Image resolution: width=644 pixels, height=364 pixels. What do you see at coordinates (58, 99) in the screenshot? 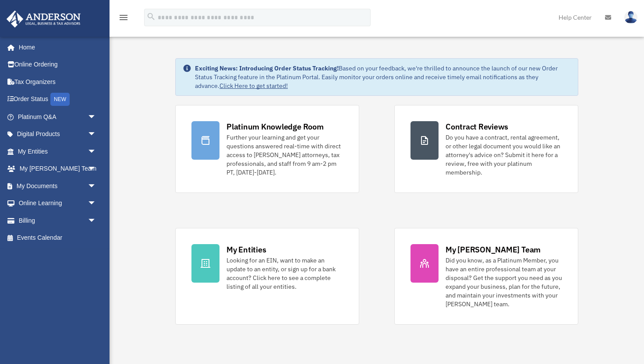
I see `a: Order StatusNEW` at bounding box center [58, 99].